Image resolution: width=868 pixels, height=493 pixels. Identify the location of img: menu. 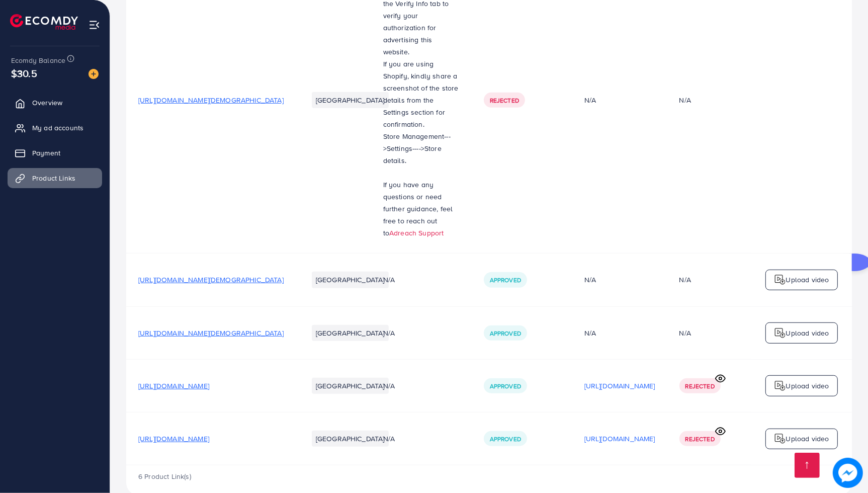
(94, 24).